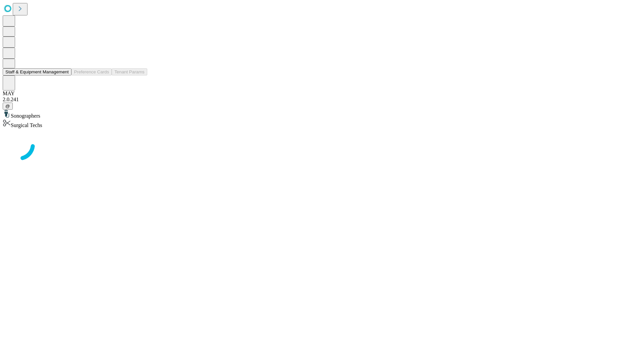 The image size is (644, 362). I want to click on div: MAY, so click(322, 93).